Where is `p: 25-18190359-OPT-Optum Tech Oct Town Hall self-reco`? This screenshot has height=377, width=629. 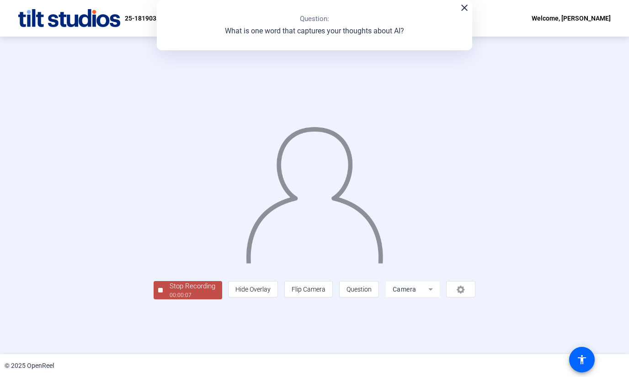 p: 25-18190359-OPT-Optum Tech Oct Town Hall self-reco is located at coordinates (204, 18).